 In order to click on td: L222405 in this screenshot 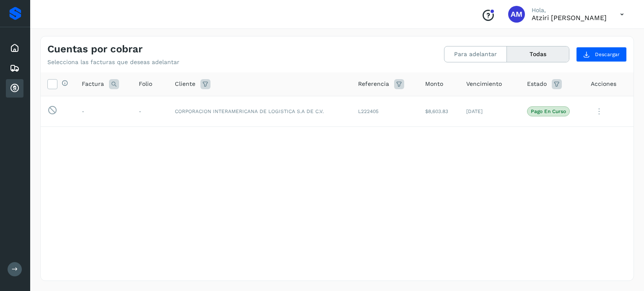, I will do `click(385, 112)`.